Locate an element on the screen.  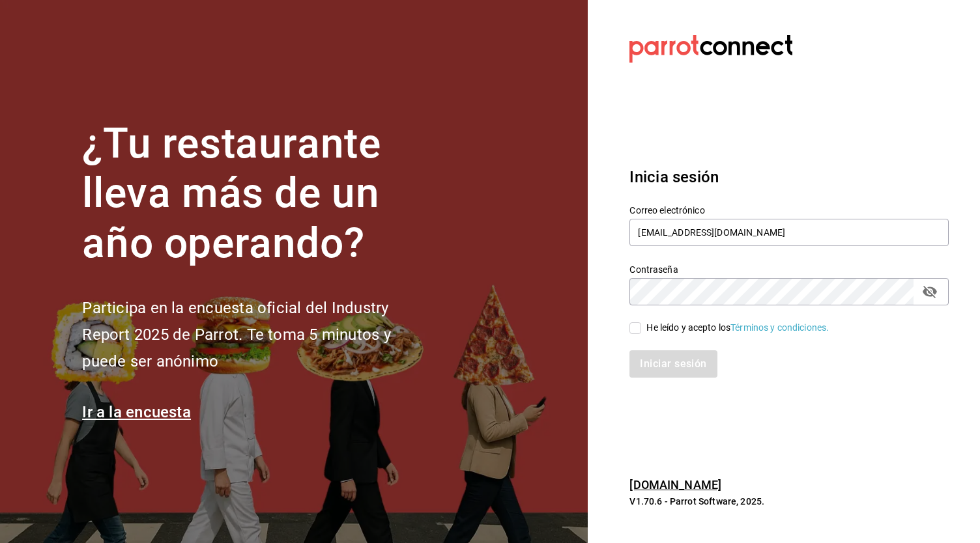
button: passwordField is located at coordinates (930, 291).